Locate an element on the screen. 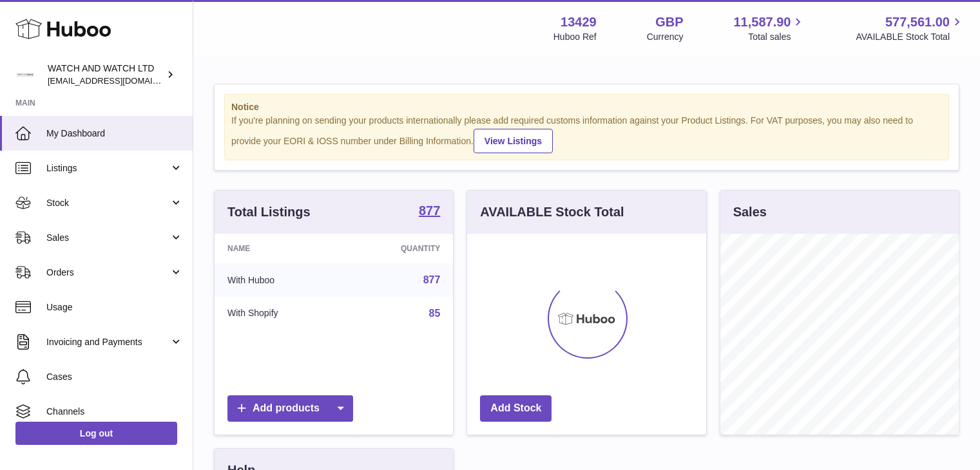 The image size is (980, 470). div: Huboo Ref is located at coordinates (574, 37).